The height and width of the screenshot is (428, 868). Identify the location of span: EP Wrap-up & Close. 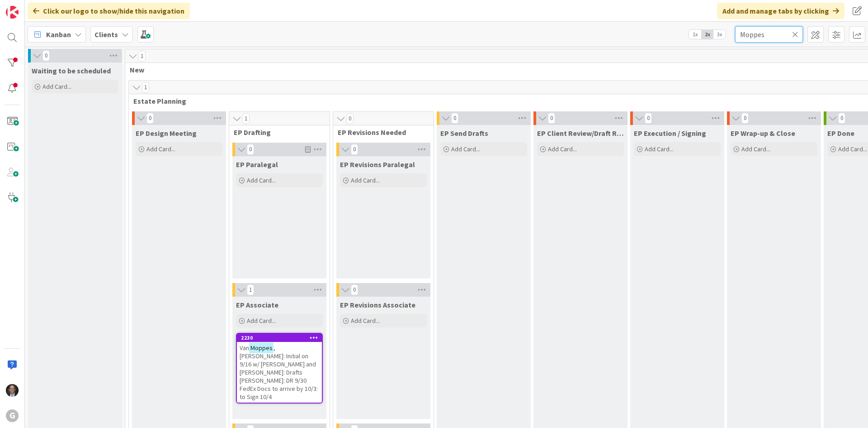
(762, 133).